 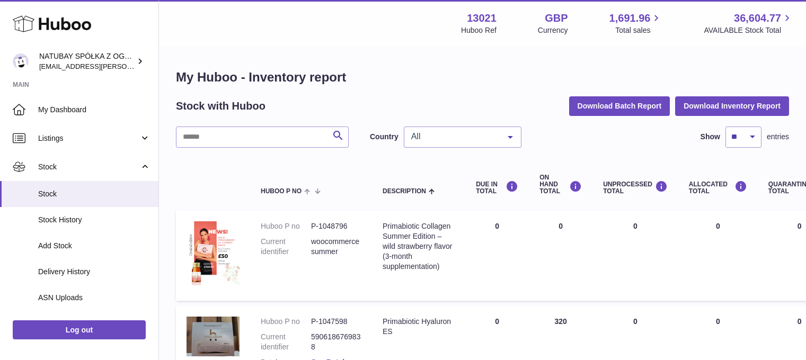 What do you see at coordinates (404, 191) in the screenshot?
I see `span: Description` at bounding box center [404, 191].